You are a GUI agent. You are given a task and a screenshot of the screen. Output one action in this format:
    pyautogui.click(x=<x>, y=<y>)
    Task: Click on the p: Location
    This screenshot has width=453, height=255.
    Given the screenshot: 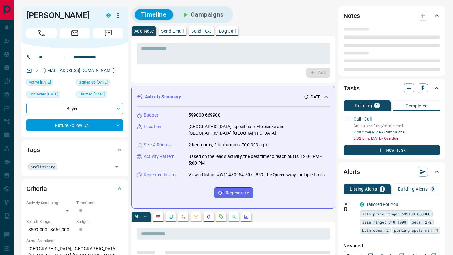 What is the action you would take?
    pyautogui.click(x=152, y=127)
    